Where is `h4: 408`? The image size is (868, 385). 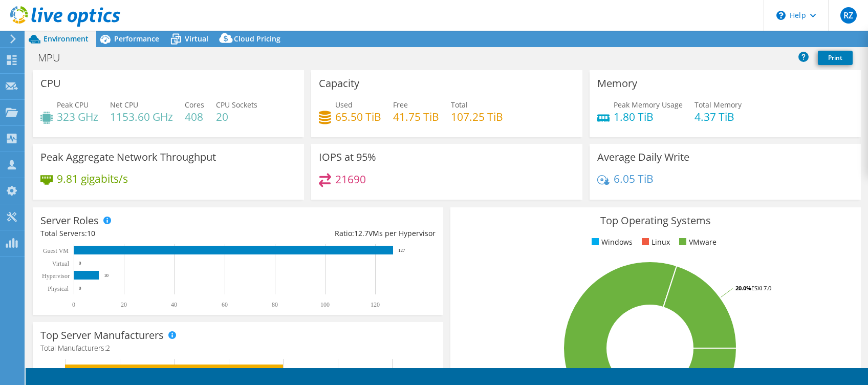
h4: 408 is located at coordinates (194, 117).